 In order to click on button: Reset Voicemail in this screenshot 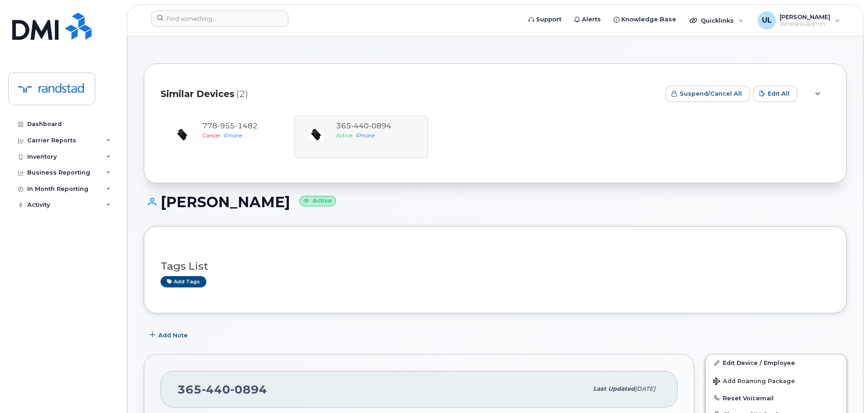, I will do `click(776, 398)`.